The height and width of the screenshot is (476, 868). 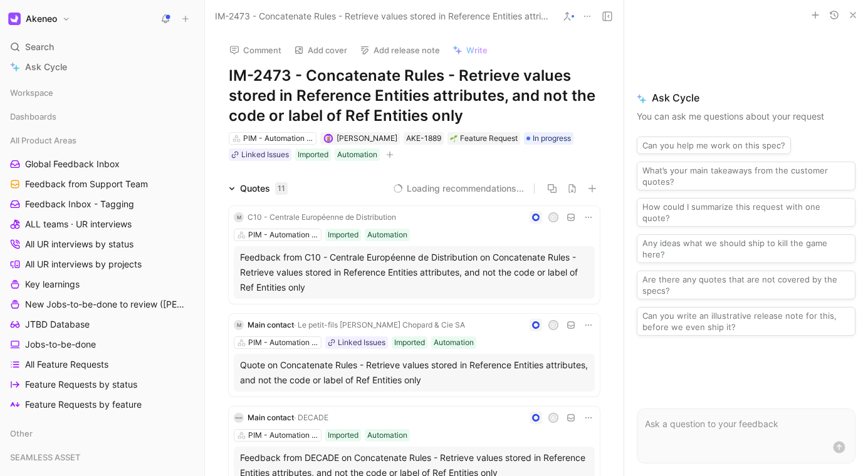 I want to click on span: Write, so click(x=477, y=50).